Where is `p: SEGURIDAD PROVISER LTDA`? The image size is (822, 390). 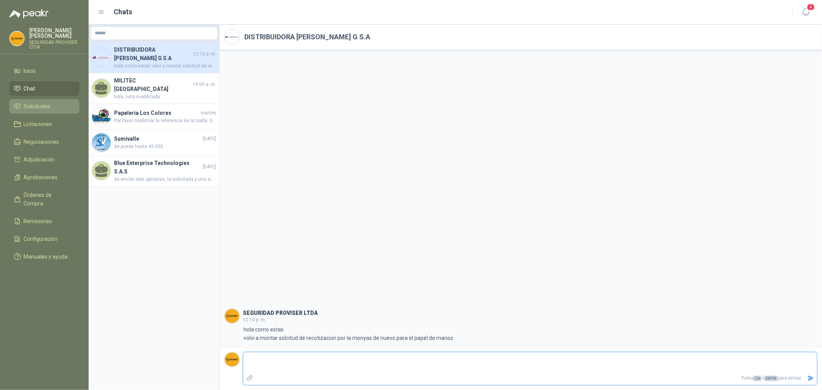 p: SEGURIDAD PROVISER LTDA is located at coordinates (54, 45).